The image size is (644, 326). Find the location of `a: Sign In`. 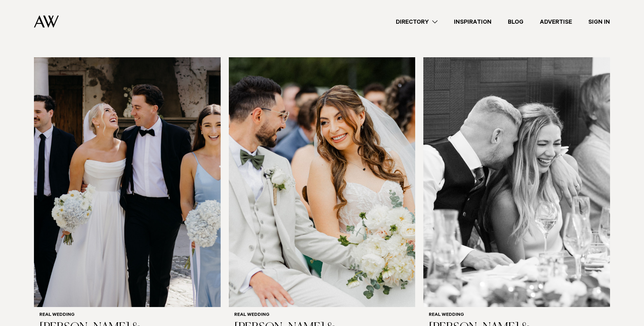

a: Sign In is located at coordinates (599, 22).